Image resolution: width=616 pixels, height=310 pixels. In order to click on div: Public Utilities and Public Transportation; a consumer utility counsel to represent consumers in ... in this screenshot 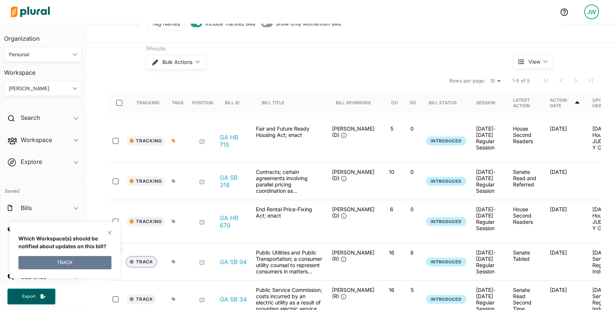, I will do `click(289, 262)`.